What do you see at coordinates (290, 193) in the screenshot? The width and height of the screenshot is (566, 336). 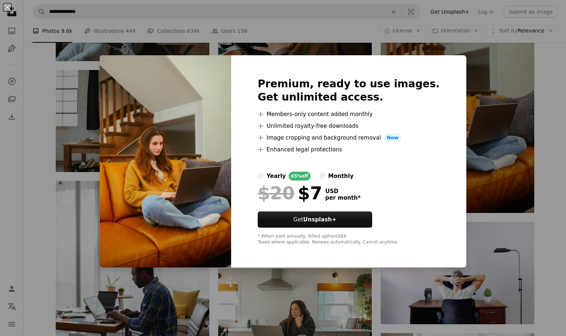 I see `div: $7` at bounding box center [290, 193].